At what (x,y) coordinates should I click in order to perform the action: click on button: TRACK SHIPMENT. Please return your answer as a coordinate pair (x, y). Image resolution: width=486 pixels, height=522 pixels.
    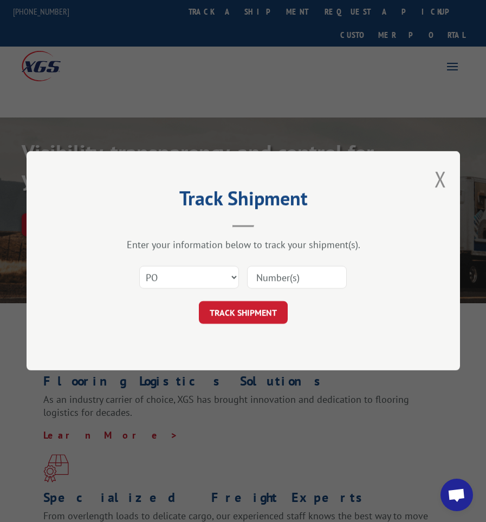
    Looking at the image, I should click on (243, 313).